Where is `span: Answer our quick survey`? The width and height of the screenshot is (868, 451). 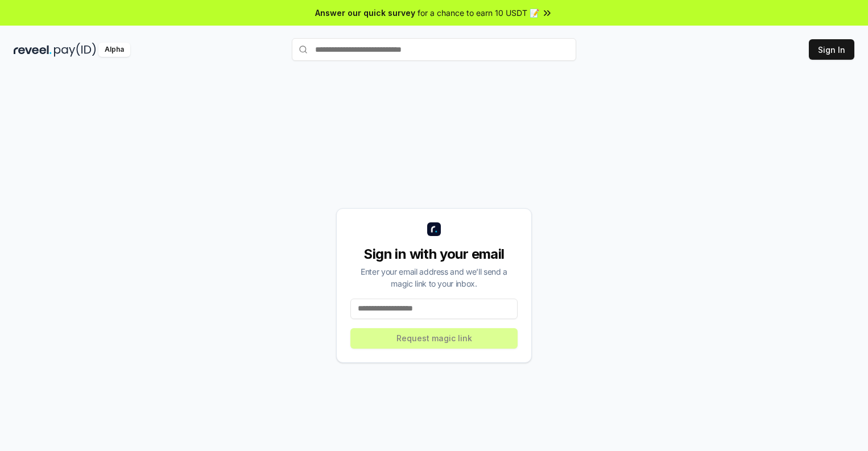 span: Answer our quick survey is located at coordinates (365, 13).